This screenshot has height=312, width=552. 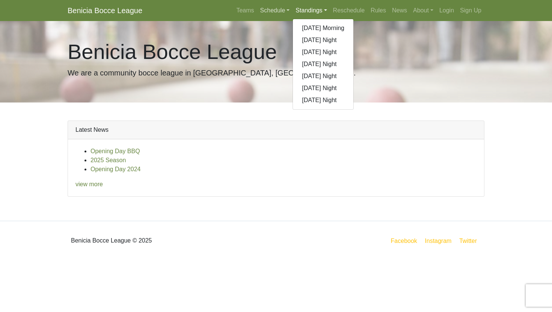 What do you see at coordinates (378, 11) in the screenshot?
I see `a: Rules` at bounding box center [378, 11].